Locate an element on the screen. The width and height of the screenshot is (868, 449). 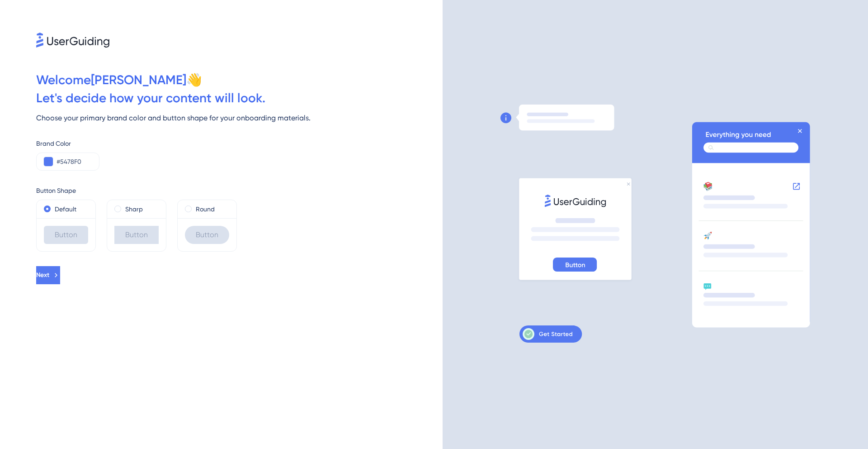
div: Button Shape is located at coordinates (239, 191).